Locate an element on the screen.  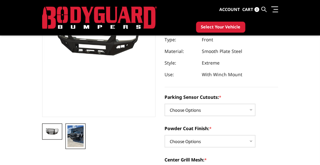
span: 0 is located at coordinates (256, 9).